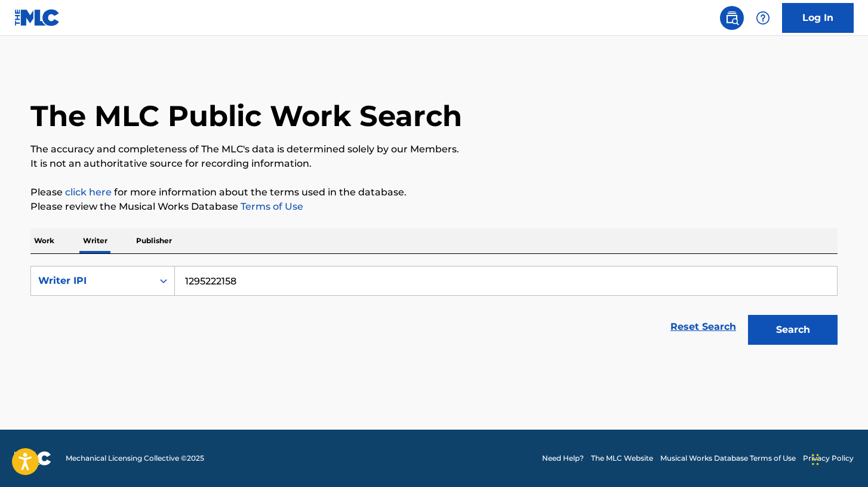 The height and width of the screenshot is (487, 868). Describe the element at coordinates (33, 459) in the screenshot. I see `img: logo` at that location.